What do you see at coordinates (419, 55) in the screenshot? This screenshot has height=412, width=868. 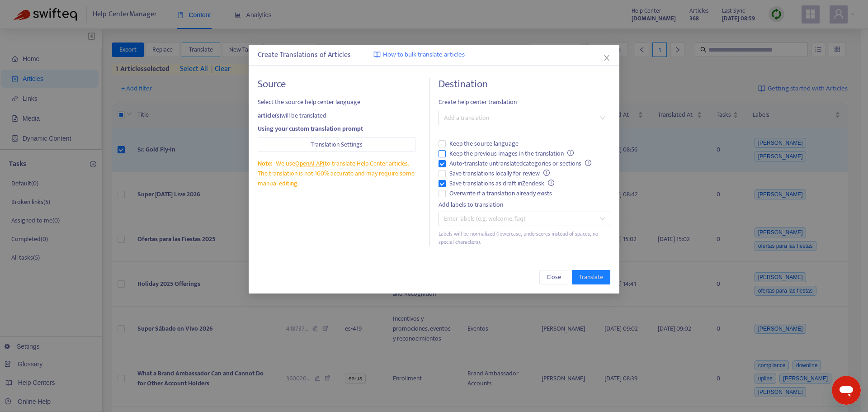 I see `a: How to bulk translate articles` at bounding box center [419, 55].